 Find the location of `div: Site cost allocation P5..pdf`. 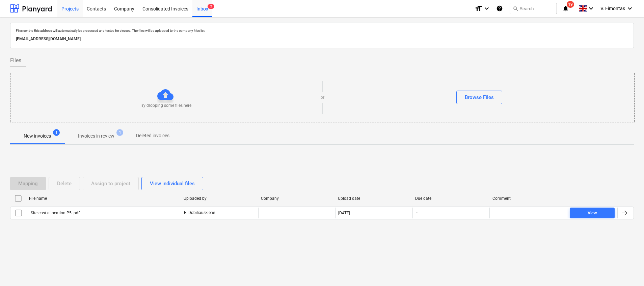

div: Site cost allocation P5..pdf is located at coordinates (55, 213).